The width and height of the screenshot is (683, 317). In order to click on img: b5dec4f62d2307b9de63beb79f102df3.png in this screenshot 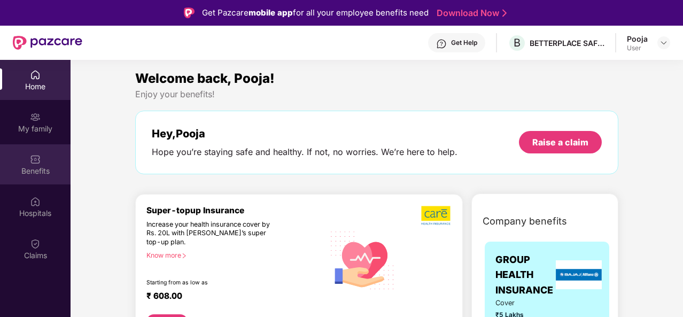, I will do `click(436, 215)`.